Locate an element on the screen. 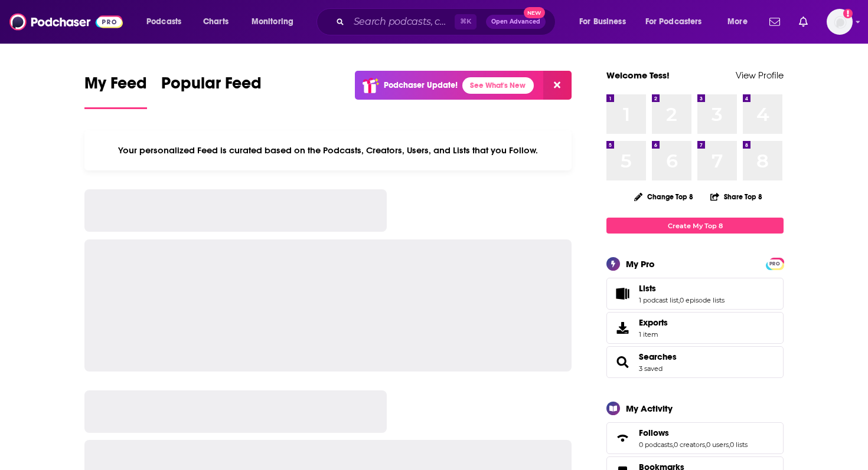 The height and width of the screenshot is (470, 868). a: View Profile is located at coordinates (759, 75).